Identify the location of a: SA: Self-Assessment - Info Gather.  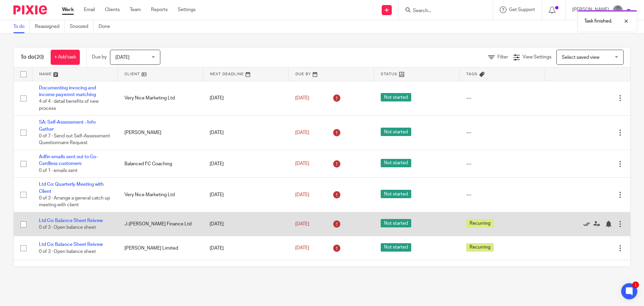
(67, 125).